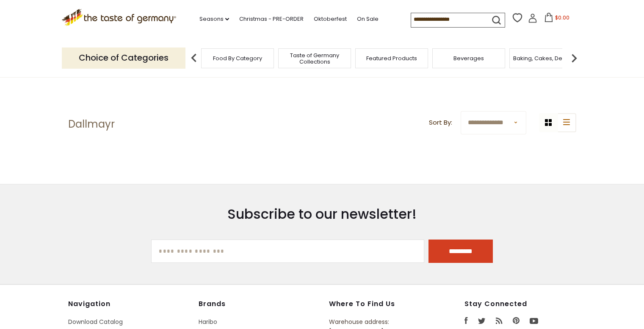 The image size is (644, 329). Describe the element at coordinates (546, 58) in the screenshot. I see `a: Baking, Cakes, Desserts` at that location.